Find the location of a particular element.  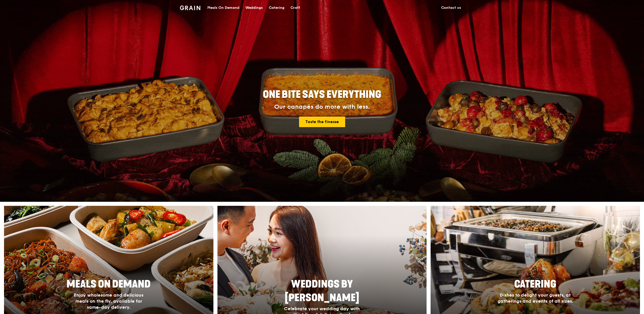

span: Enjoy wholesome and delicious meals on the fly, available for same-day delivery. is located at coordinates (109, 301).